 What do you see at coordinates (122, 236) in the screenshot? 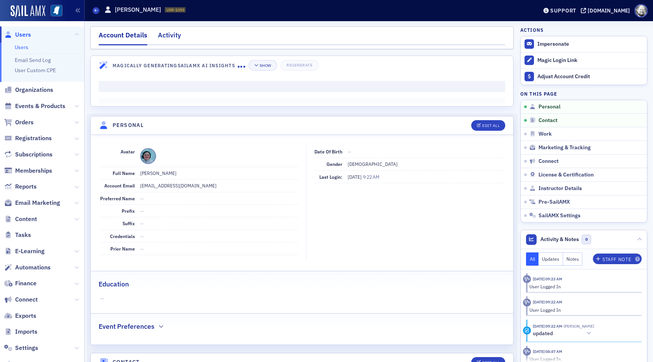
I see `span: Credentials` at bounding box center [122, 236].